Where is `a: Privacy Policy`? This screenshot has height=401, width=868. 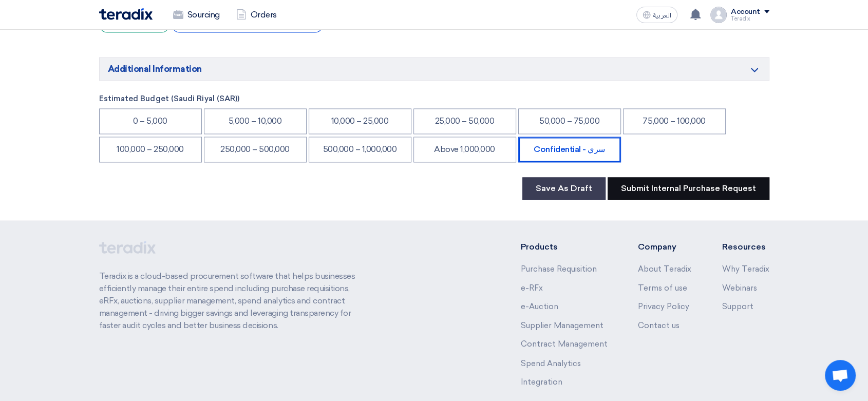 a: Privacy Policy is located at coordinates (663, 307).